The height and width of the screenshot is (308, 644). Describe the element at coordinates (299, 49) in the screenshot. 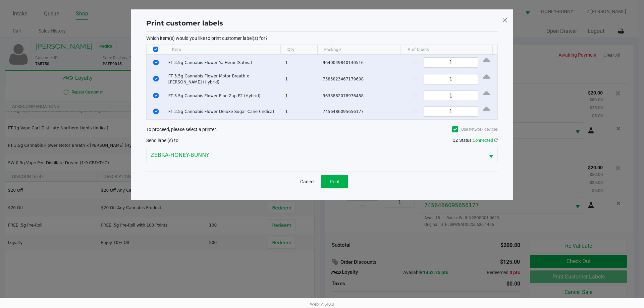

I see `th: Qty` at that location.